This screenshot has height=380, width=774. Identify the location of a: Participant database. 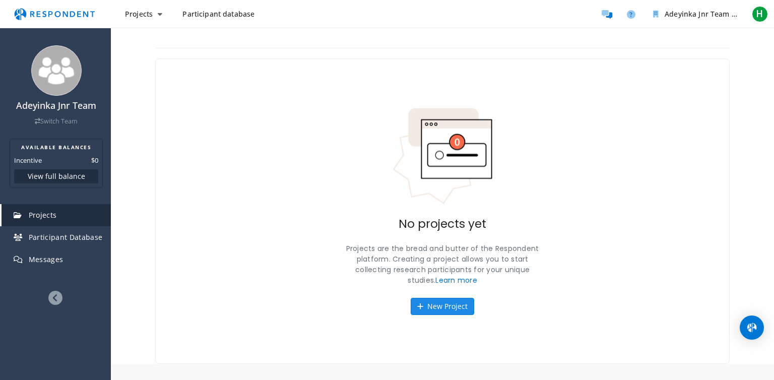
(218, 14).